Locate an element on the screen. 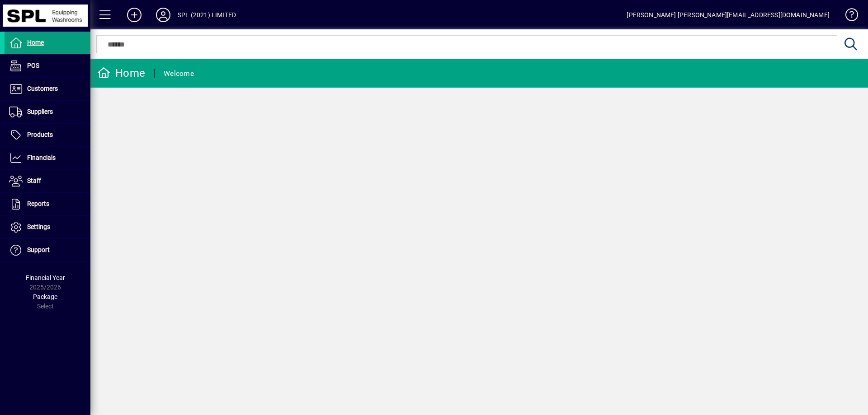  span: Package is located at coordinates (45, 297).